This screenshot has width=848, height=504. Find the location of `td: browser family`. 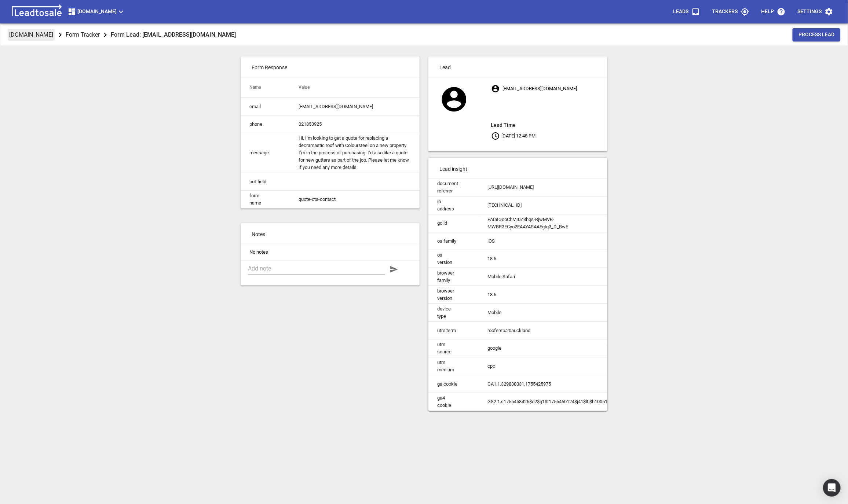

td: browser family is located at coordinates (454, 277).